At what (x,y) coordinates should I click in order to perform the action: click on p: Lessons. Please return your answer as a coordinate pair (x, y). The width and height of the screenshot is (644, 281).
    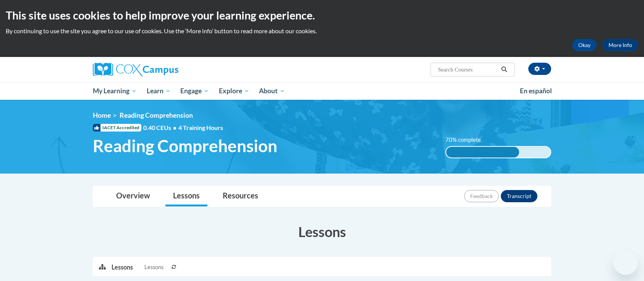
    Looking at the image, I should click on (122, 267).